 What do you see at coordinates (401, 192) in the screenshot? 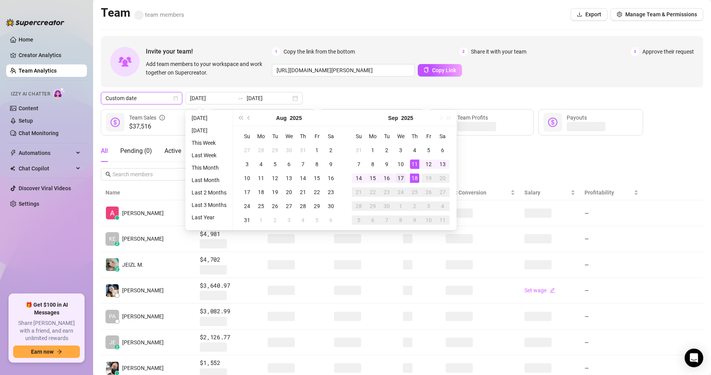
I see `div: 24` at bounding box center [401, 192].